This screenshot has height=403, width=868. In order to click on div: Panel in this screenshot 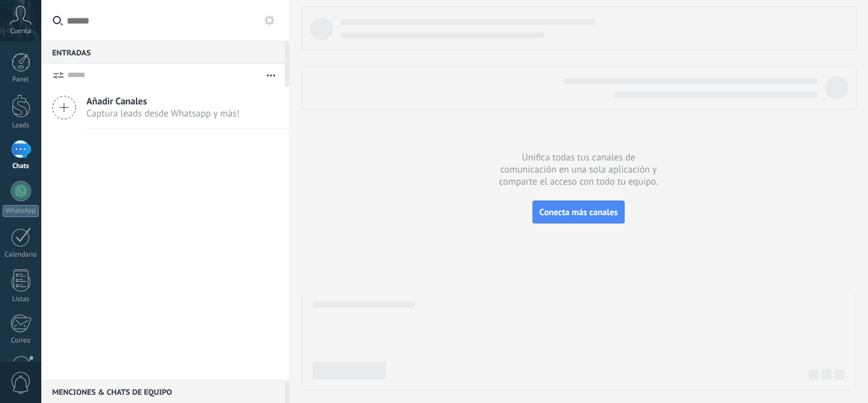, I will do `click(21, 80)`.